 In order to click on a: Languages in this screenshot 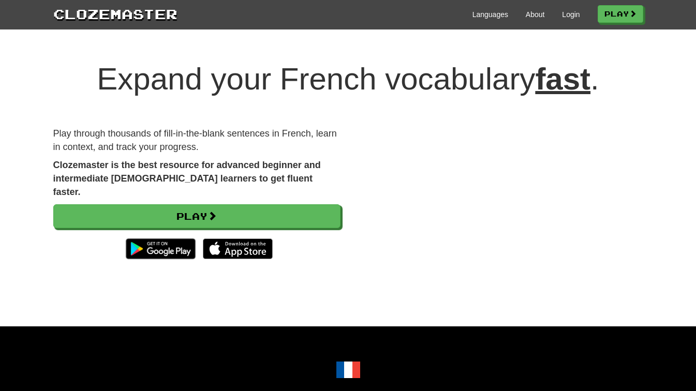, I will do `click(490, 14)`.